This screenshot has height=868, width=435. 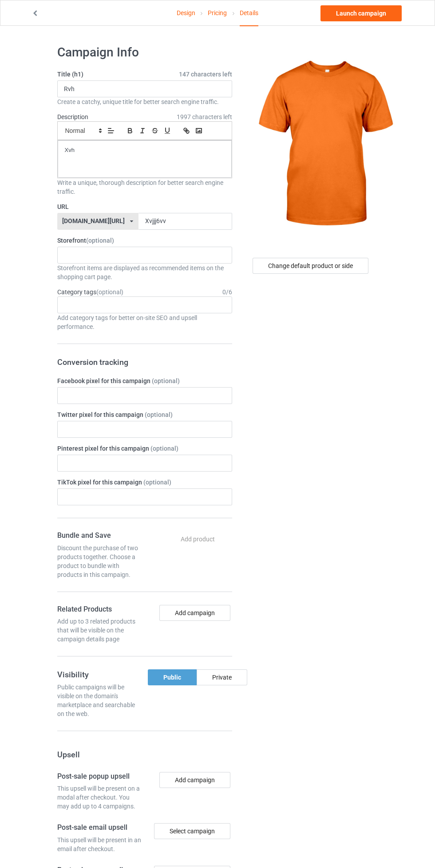 What do you see at coordinates (100, 827) in the screenshot?
I see `h4: Post-sale email upsell` at bounding box center [100, 827].